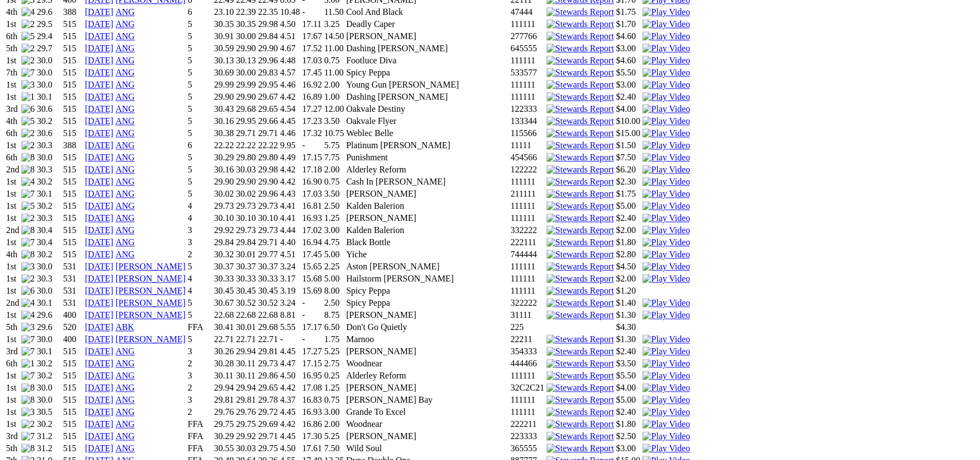 The height and width of the screenshot is (460, 980). Describe the element at coordinates (13, 61) in the screenshot. I see `td: 1st` at that location.